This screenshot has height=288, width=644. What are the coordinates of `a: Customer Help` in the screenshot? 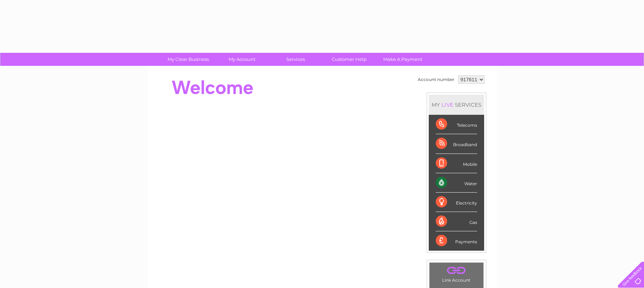 It's located at (349, 59).